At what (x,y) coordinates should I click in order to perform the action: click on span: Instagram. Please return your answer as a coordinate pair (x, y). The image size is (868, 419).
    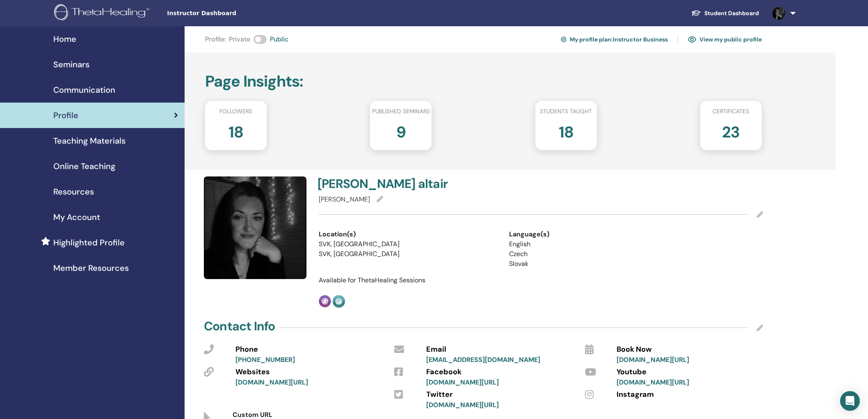
    Looking at the image, I should click on (636, 395).